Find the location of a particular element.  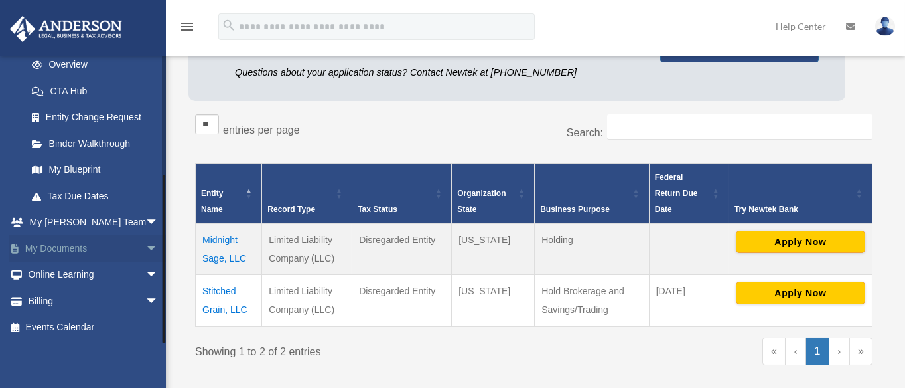

img: Anderson Advisors Platinum Portal is located at coordinates (66, 29).